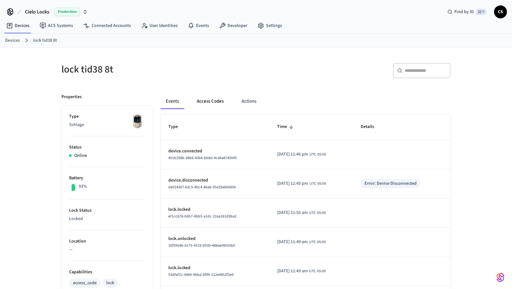 The image size is (512, 289). I want to click on p: device.disconnected, so click(215, 180).